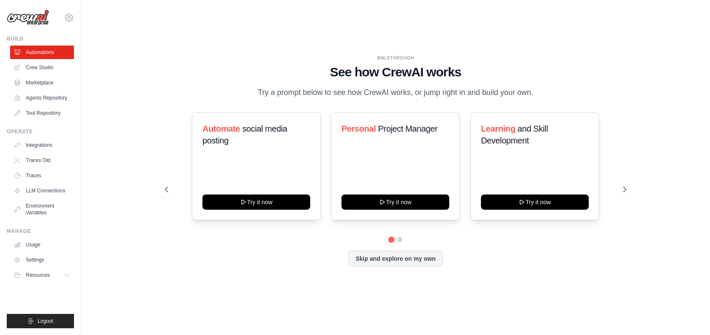  Describe the element at coordinates (42, 145) in the screenshot. I see `a: Integrations` at that location.